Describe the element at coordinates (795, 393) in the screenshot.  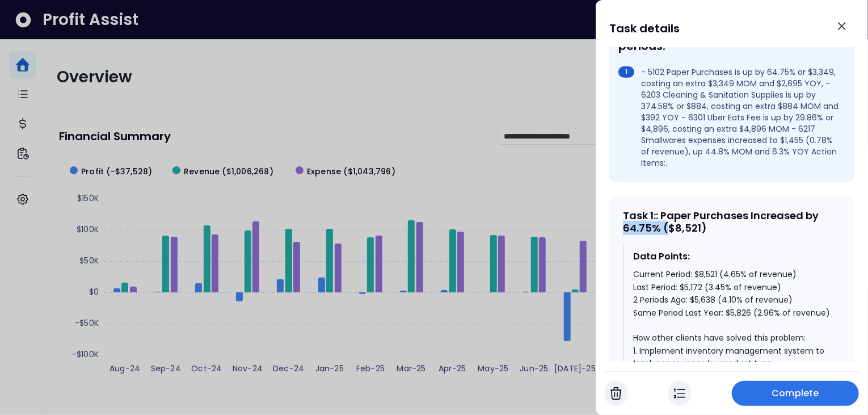
I see `span: Complete` at that location.